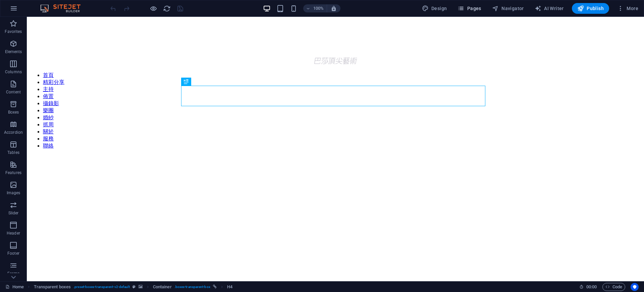 This screenshot has width=644, height=292. I want to click on button: Usercentrics, so click(635, 287).